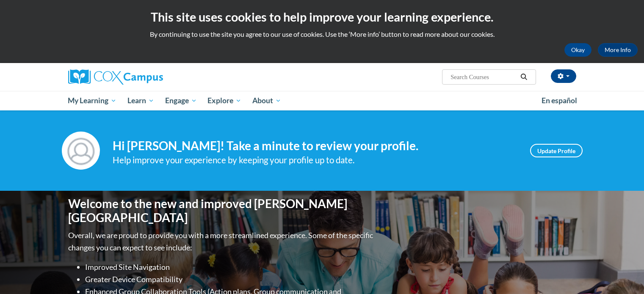 This screenshot has width=644, height=294. I want to click on div: Main menu, so click(322, 101).